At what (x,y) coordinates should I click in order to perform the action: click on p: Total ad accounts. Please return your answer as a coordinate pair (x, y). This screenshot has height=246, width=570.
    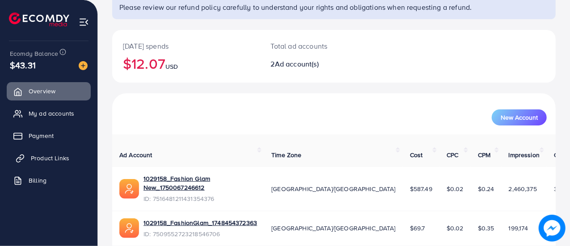
    Looking at the image, I should click on (315, 46).